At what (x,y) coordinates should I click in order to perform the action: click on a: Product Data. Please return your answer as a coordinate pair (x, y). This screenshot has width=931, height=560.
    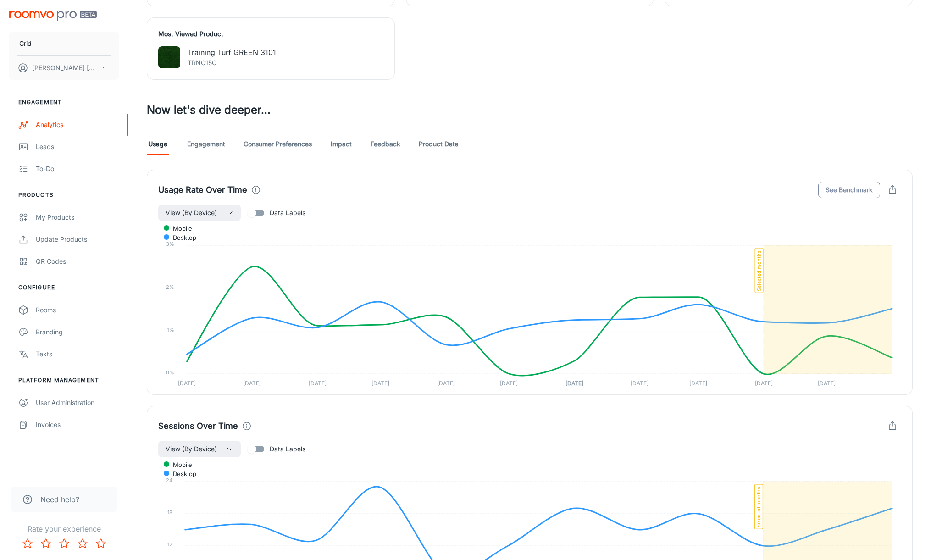
    Looking at the image, I should click on (438, 144).